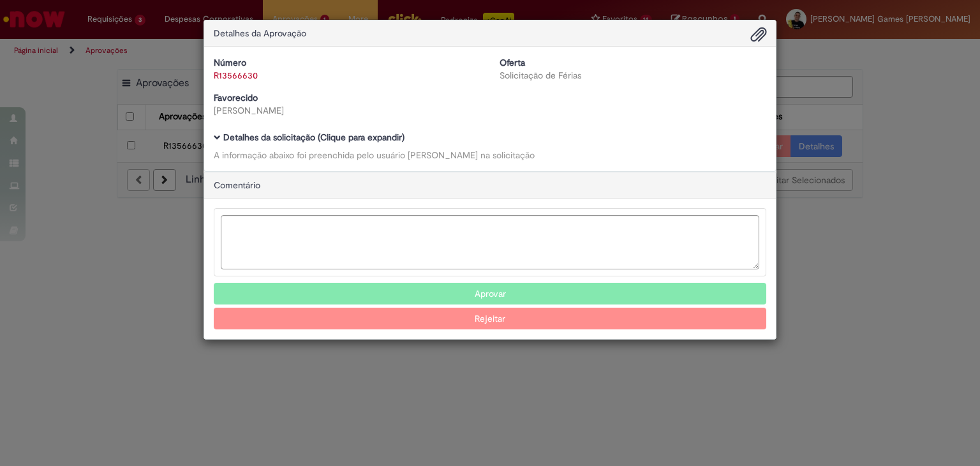 This screenshot has height=466, width=980. What do you see at coordinates (260, 34) in the screenshot?
I see `span: Detalhes da Aprovação` at bounding box center [260, 34].